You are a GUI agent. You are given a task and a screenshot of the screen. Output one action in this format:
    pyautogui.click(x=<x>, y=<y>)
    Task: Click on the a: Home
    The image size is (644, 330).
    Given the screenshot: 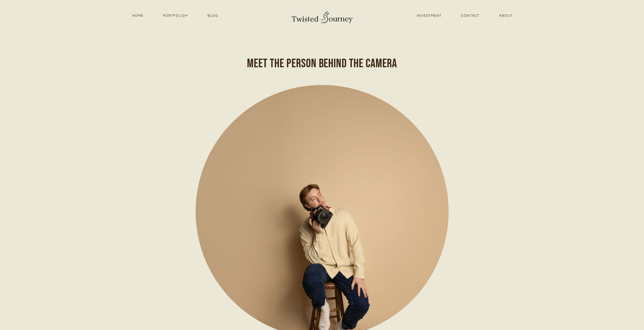 What is the action you would take?
    pyautogui.click(x=138, y=16)
    